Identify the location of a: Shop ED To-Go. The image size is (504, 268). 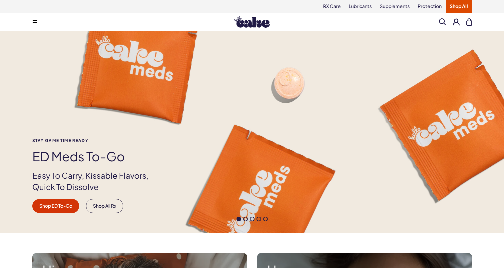
(56, 206).